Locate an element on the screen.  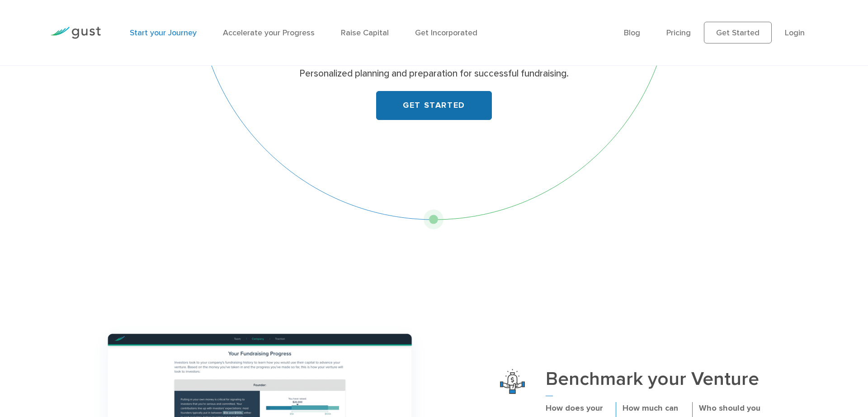
img: Gust Logo is located at coordinates (76, 32).